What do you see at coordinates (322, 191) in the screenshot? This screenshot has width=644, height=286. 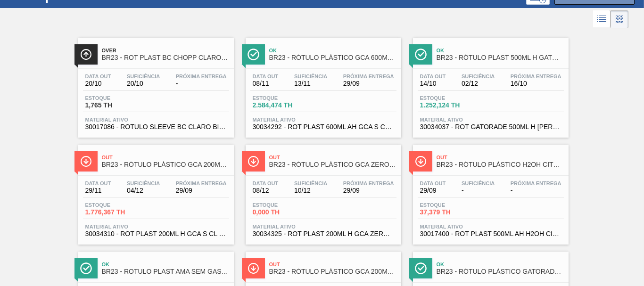 I see `a: ÍconeOutBR23 - RÓTULO PLÁSTICO GCA ZERO 200ML HData out08/12Suficiência10/12Próxima Entrega29/09E...` at bounding box center [322, 191].